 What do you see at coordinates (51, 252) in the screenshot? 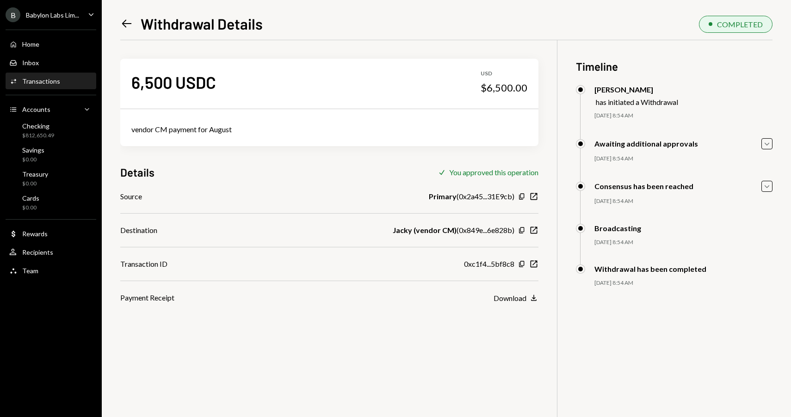
I see `a: Recipients` at bounding box center [51, 252].